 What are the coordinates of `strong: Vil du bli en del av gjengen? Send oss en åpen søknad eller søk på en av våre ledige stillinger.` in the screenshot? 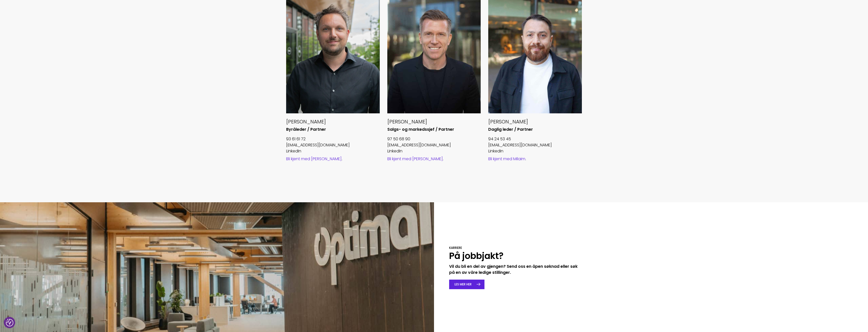 It's located at (513, 269).